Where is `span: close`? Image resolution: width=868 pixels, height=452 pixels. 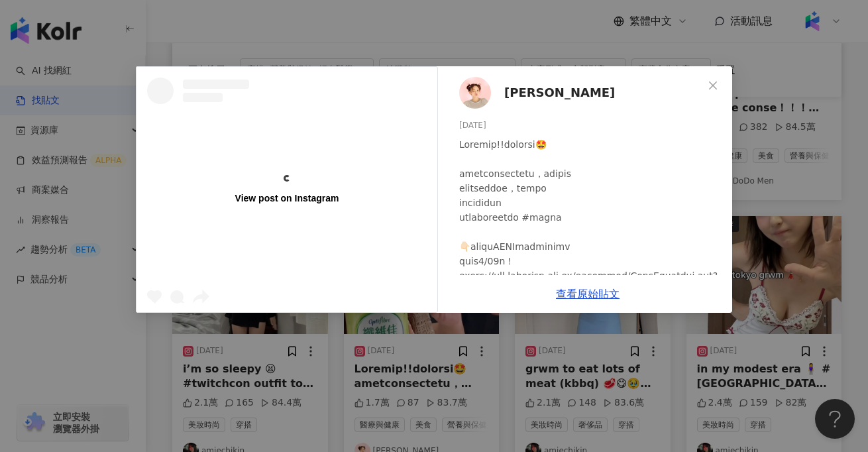
span: close is located at coordinates (713, 85).